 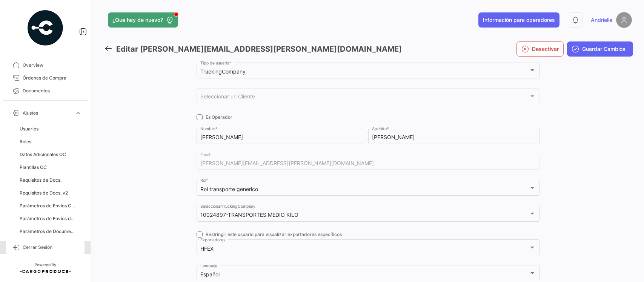 I want to click on a: Usuarios, so click(x=50, y=129).